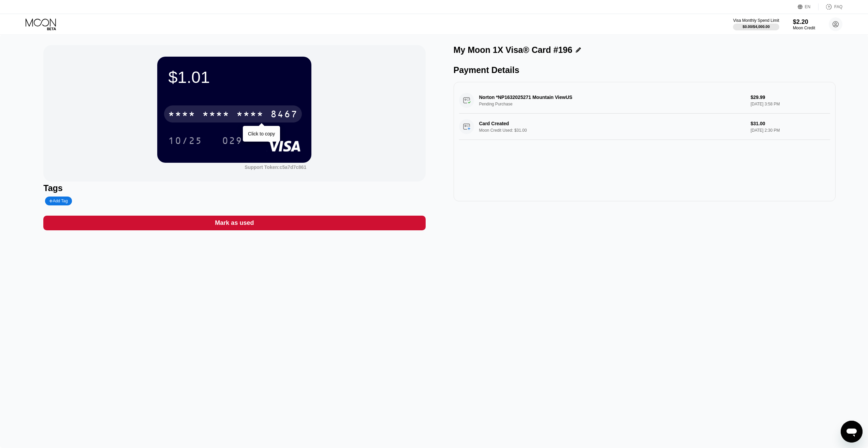 This screenshot has height=448, width=868. What do you see at coordinates (261, 134) in the screenshot?
I see `div: Click to copy` at bounding box center [261, 134].